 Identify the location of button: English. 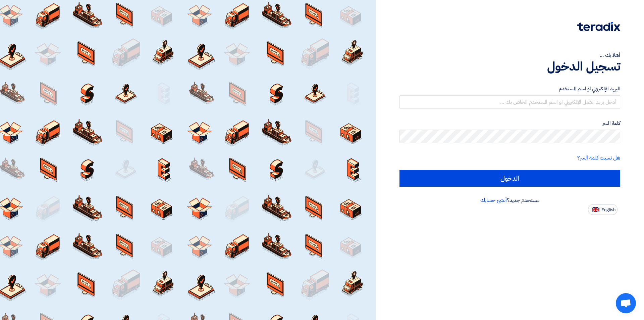
(603, 210).